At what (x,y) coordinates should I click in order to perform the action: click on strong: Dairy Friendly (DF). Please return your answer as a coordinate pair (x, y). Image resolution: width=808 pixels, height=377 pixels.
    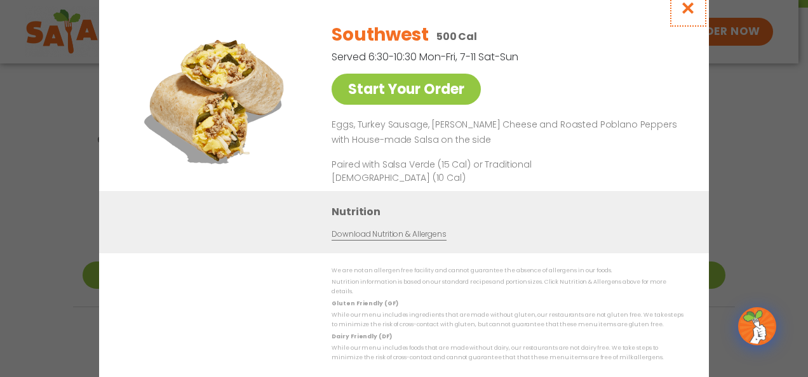
    Looking at the image, I should click on (361, 337).